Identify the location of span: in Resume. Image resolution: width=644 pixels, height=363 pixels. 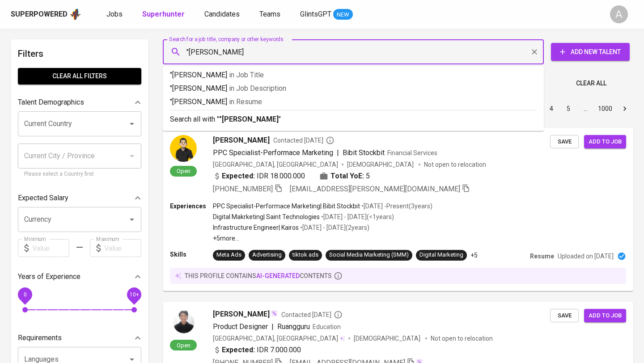
(246, 101).